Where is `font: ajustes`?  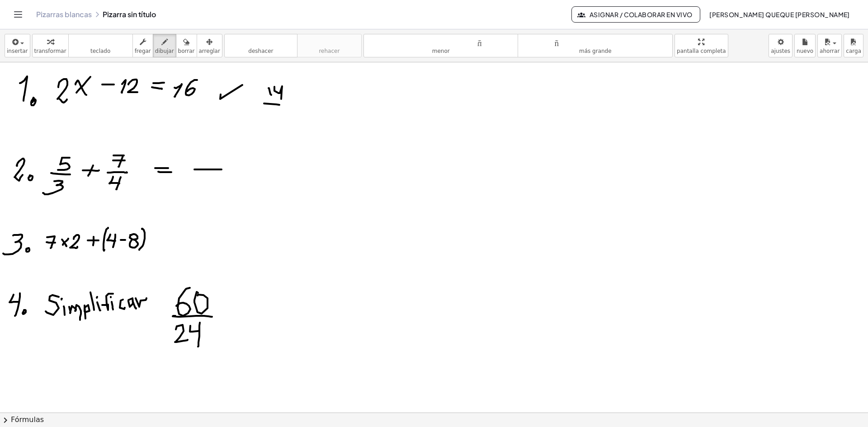
font: ajustes is located at coordinates (781, 51).